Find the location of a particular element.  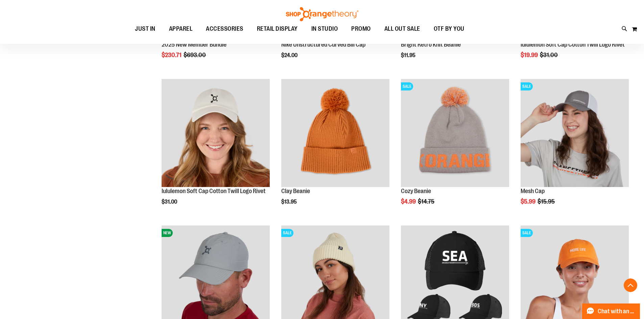

img: Main view of 2024 Convention lululemon Soft Cap Cotton Twill Logo Rivet is located at coordinates (216, 133).